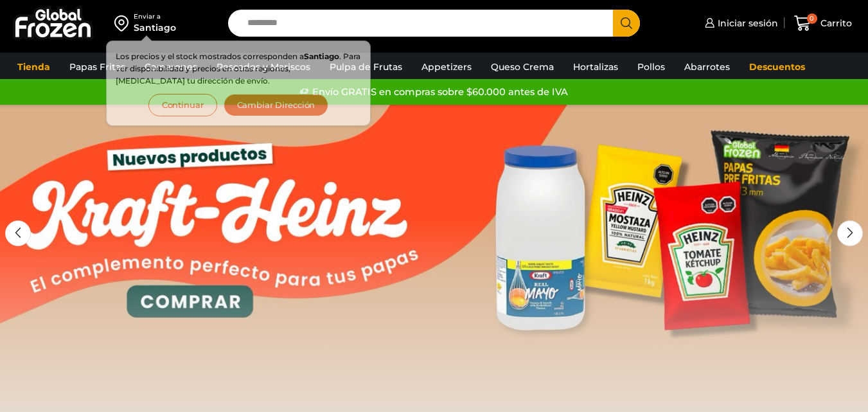 This screenshot has height=412, width=868. What do you see at coordinates (747, 23) in the screenshot?
I see `span: Iniciar sesión` at bounding box center [747, 23].